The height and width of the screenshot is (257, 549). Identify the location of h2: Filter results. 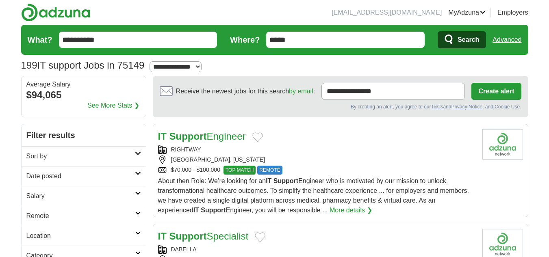
(84, 135).